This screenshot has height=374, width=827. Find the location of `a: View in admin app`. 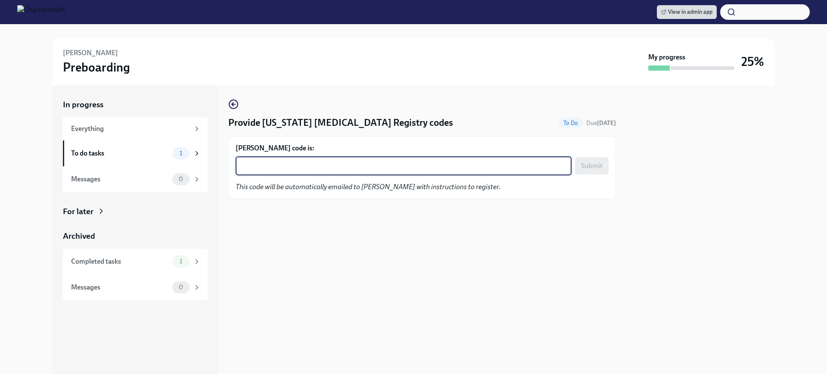

a: View in admin app is located at coordinates (687, 12).